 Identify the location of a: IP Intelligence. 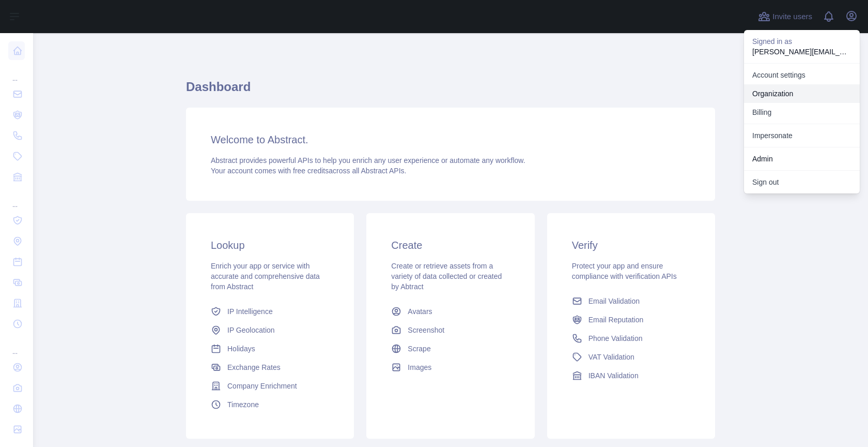
(270, 311).